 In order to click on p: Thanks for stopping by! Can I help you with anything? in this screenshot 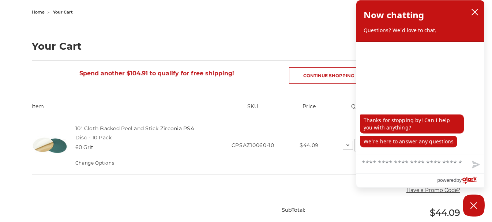, I will do `click(412, 124)`.